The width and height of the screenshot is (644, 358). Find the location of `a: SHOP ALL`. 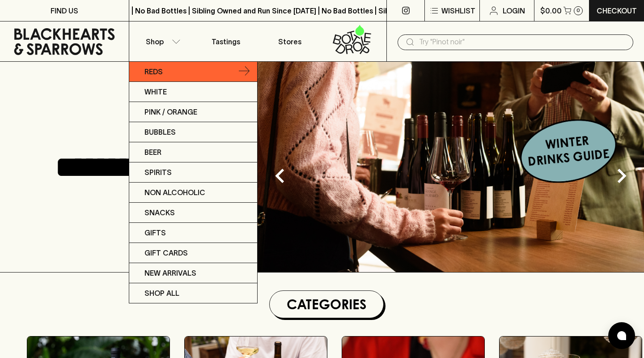

a: SHOP ALL is located at coordinates (193, 293).